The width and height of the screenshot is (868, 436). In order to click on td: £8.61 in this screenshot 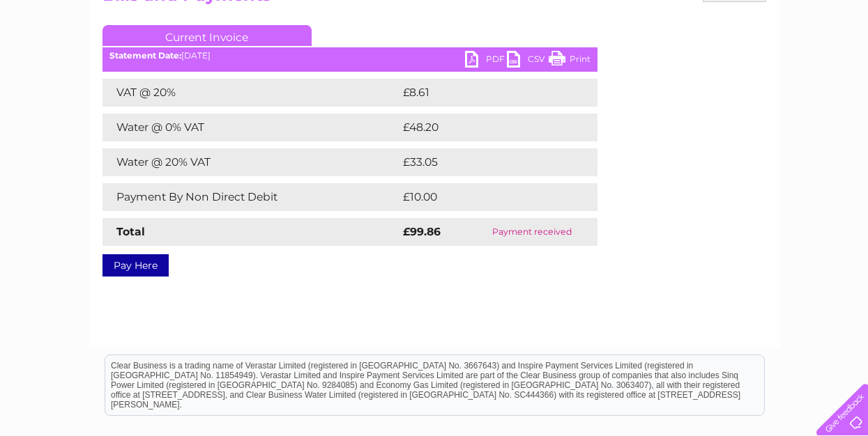, I will do `click(481, 92)`.